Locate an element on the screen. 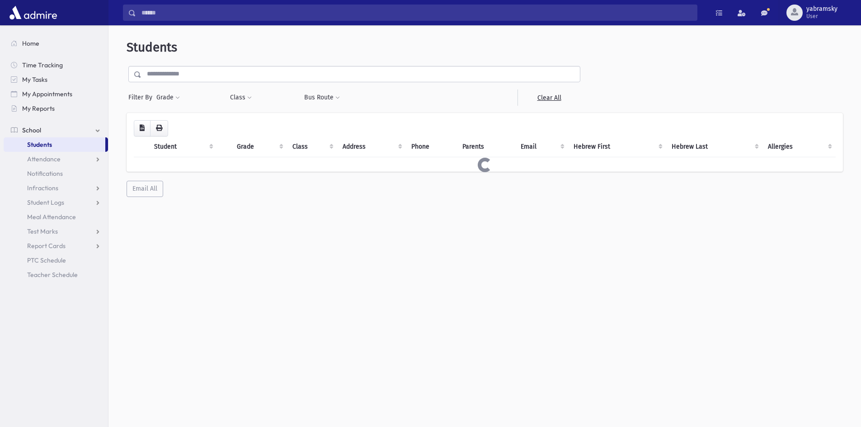  th: Parents is located at coordinates (486, 147).